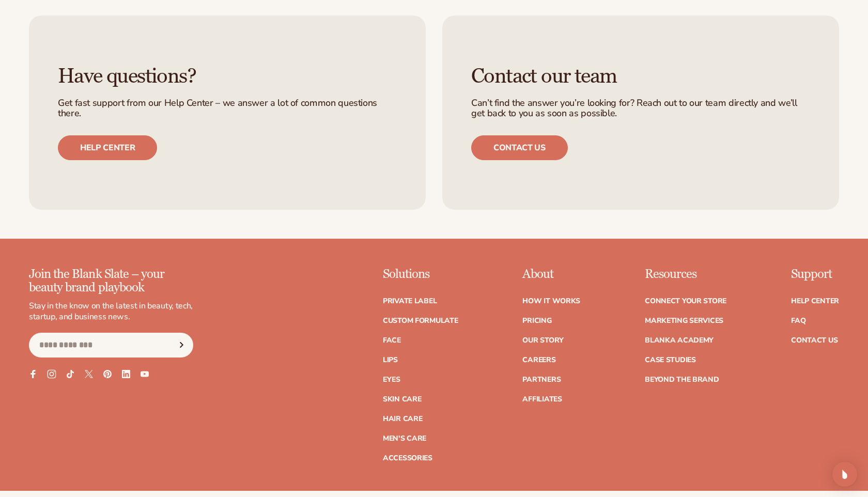 The width and height of the screenshot is (868, 497). What do you see at coordinates (409, 301) in the screenshot?
I see `a: Private label` at bounding box center [409, 301].